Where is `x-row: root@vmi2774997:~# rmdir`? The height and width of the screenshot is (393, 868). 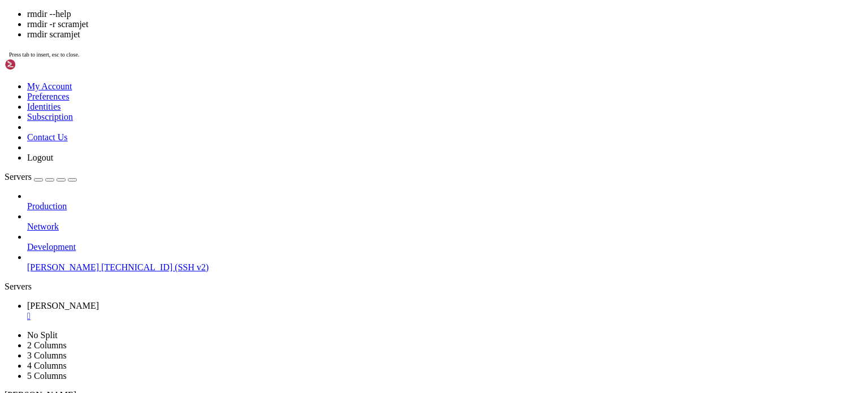 x-row: root@vmi2774997:~# rmdir is located at coordinates (362, 213).